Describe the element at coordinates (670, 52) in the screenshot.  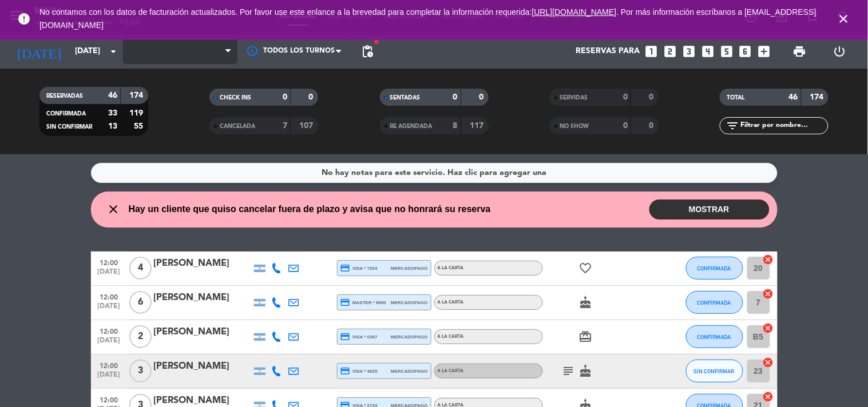
I see `i: looks_two` at that location.